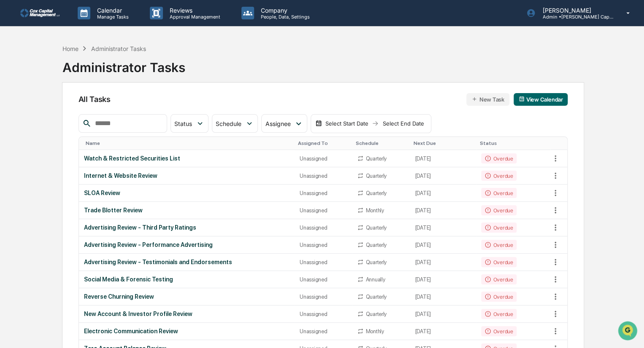 This screenshot has width=644, height=348. I want to click on div: Select Start Date, so click(347, 124).